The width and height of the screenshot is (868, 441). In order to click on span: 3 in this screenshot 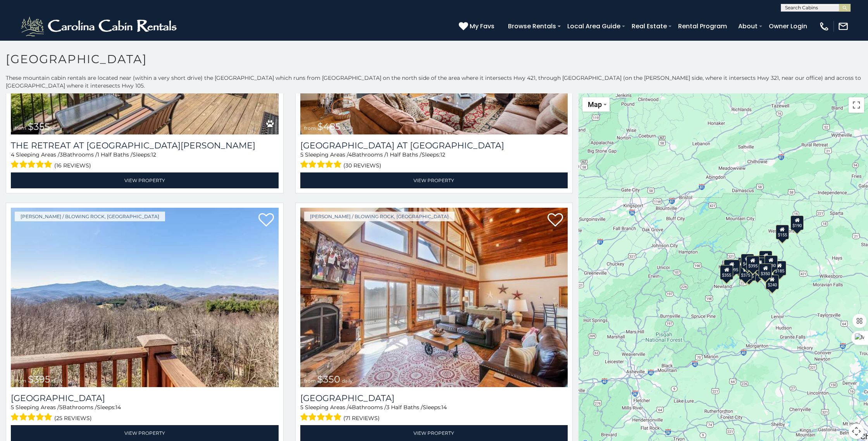, I will do `click(61, 155)`.